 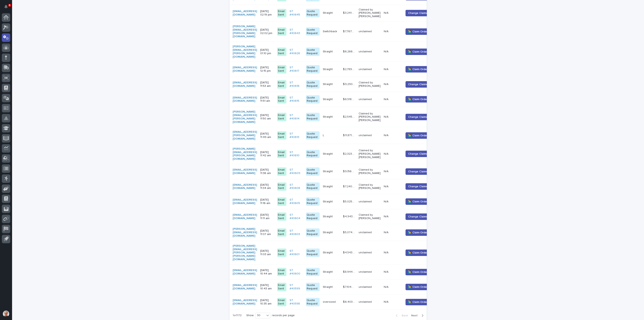 I want to click on a: ST #40610, so click(x=296, y=154).